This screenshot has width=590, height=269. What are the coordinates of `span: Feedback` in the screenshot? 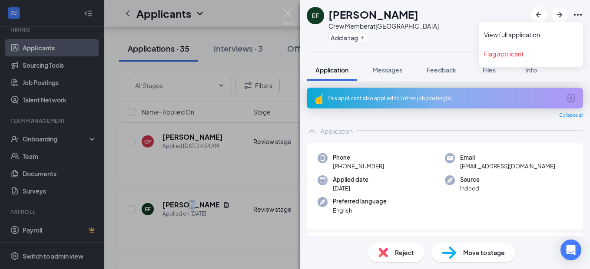 It's located at (441, 70).